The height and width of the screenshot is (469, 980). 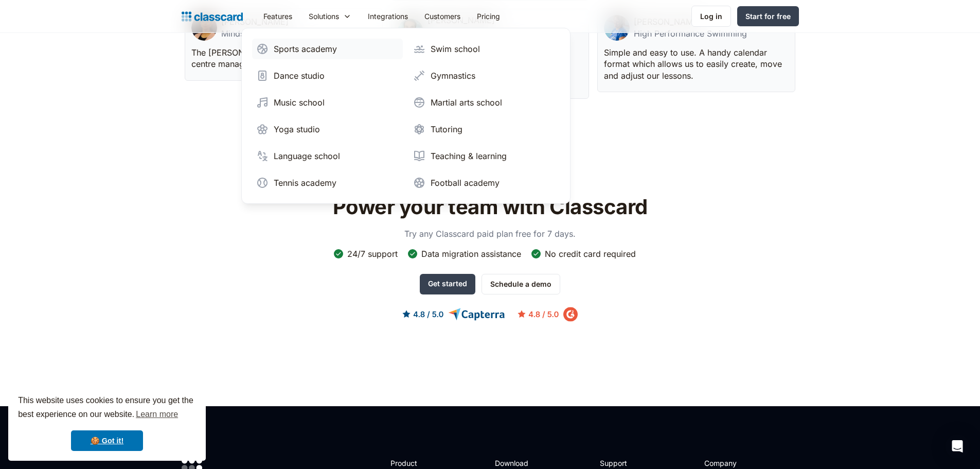 What do you see at coordinates (278, 16) in the screenshot?
I see `a: Features` at bounding box center [278, 16].